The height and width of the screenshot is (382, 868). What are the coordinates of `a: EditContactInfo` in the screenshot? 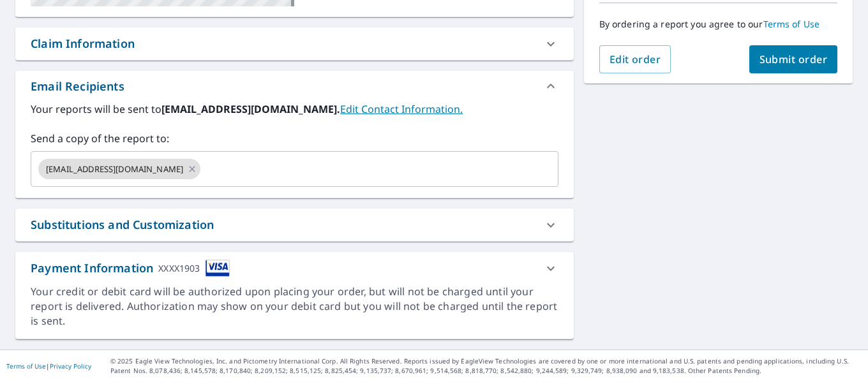 It's located at (402, 109).